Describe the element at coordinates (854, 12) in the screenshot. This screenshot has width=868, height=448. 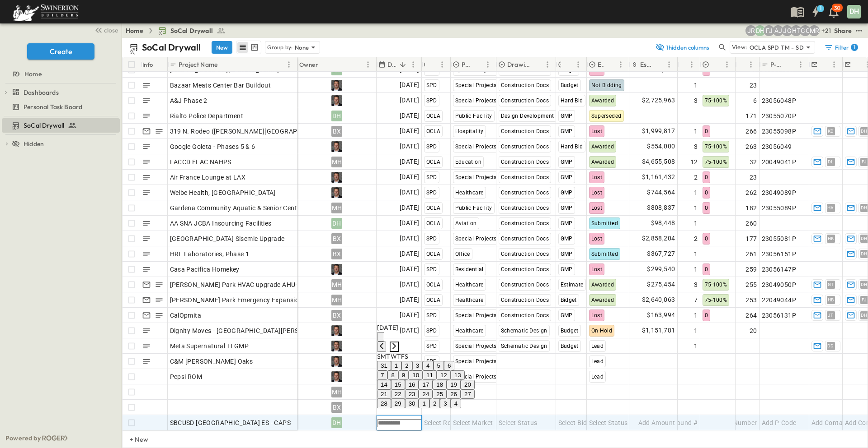
I see `button: DH` at that location.